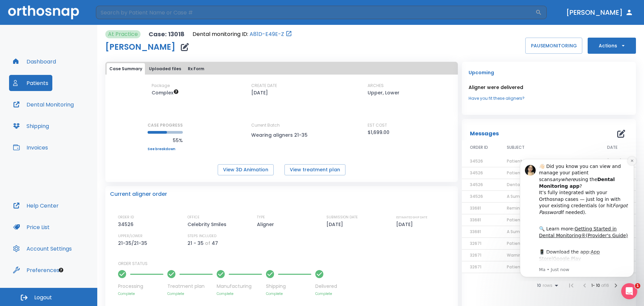 The image size is (644, 306). What do you see at coordinates (165, 69) in the screenshot?
I see `button: Uploaded files` at bounding box center [165, 69].